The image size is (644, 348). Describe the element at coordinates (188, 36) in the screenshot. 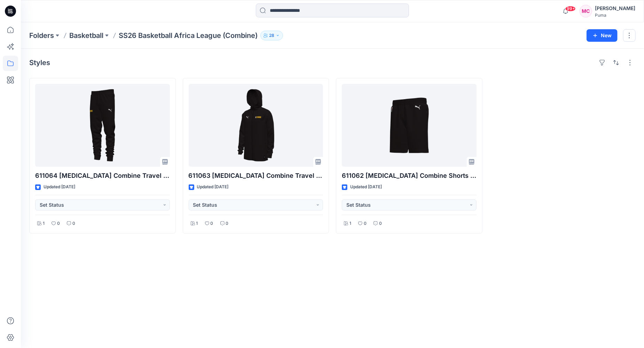

I see `p: SS26 Basketball Africa League (Combine)` at that location.